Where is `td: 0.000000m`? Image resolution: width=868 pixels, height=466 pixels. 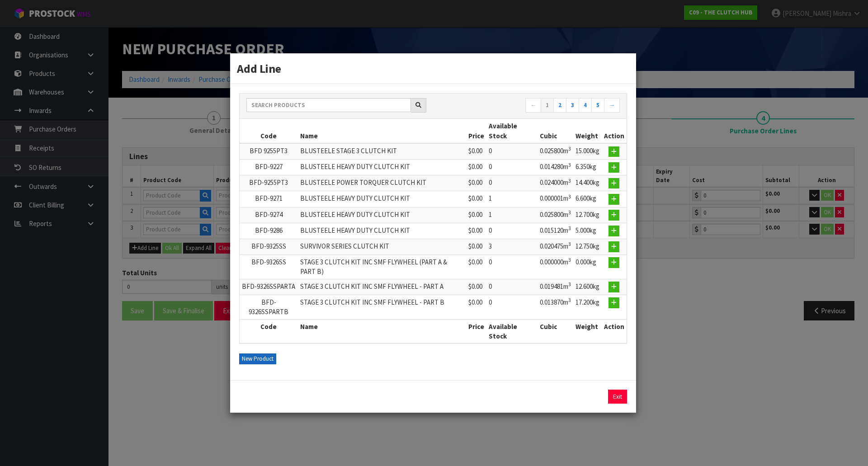
td: 0.000000m is located at coordinates (555, 267).